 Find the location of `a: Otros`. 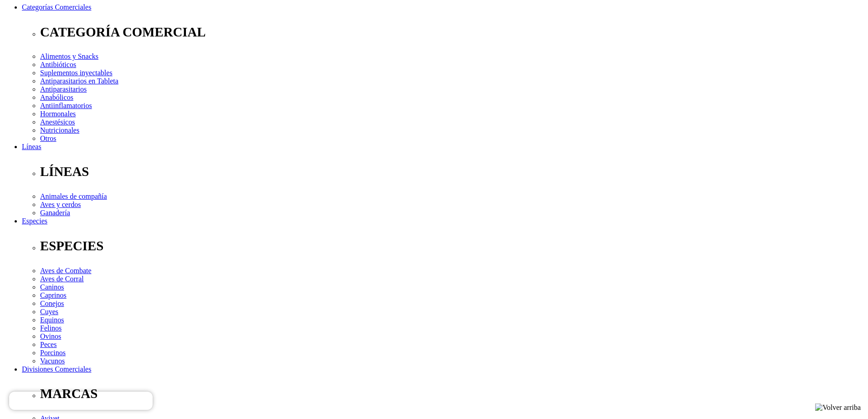

a: Otros is located at coordinates (48, 138).